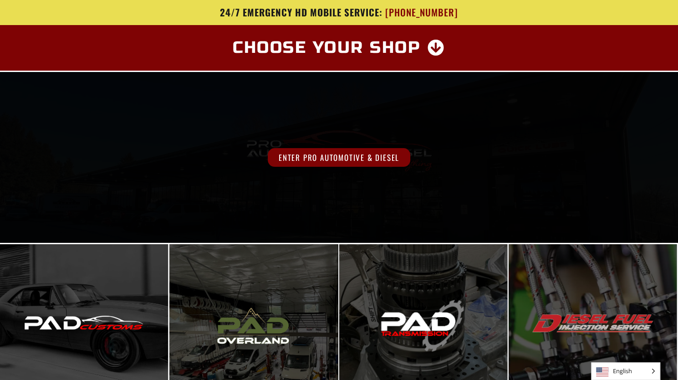 This screenshot has width=678, height=380. Describe the element at coordinates (301, 12) in the screenshot. I see `span: 24/7 Emergency HD Mobile Service:` at that location.